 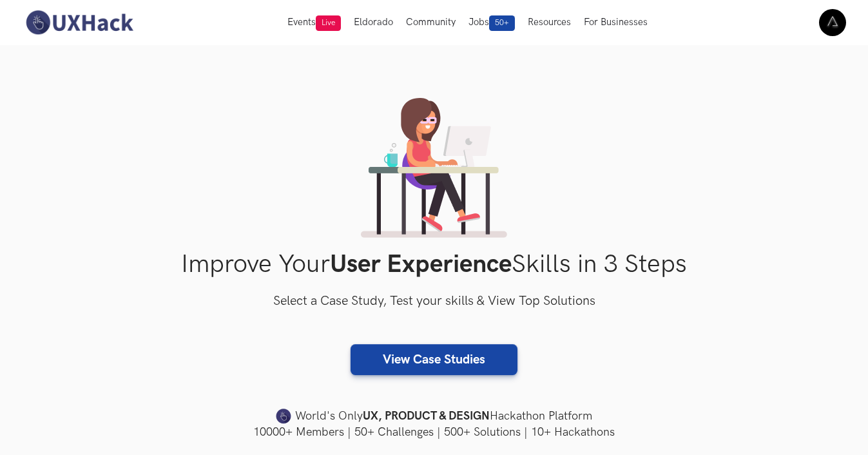 What do you see at coordinates (833, 22) in the screenshot?
I see `img: Your profile pic` at bounding box center [833, 22].